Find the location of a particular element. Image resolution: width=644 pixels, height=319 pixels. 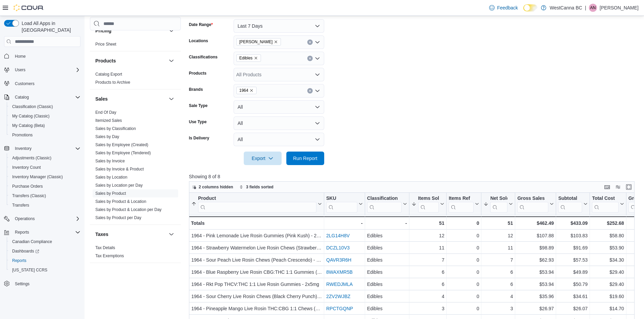

button: Run Report is located at coordinates (305, 159).